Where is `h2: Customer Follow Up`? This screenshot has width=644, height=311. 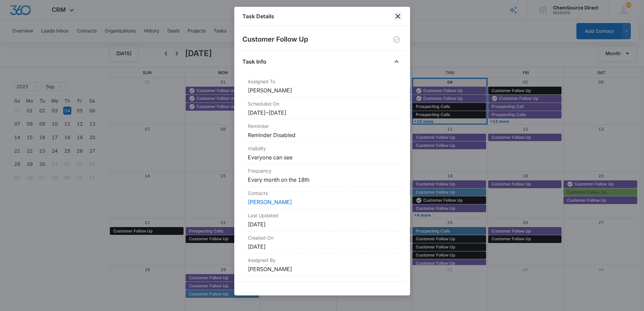
h2: Customer Follow Up is located at coordinates (275, 40).